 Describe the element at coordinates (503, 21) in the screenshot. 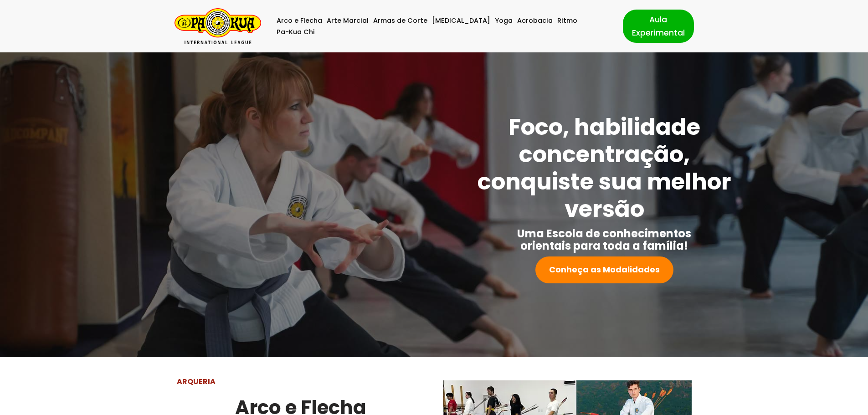

I see `a: Yoga` at that location.